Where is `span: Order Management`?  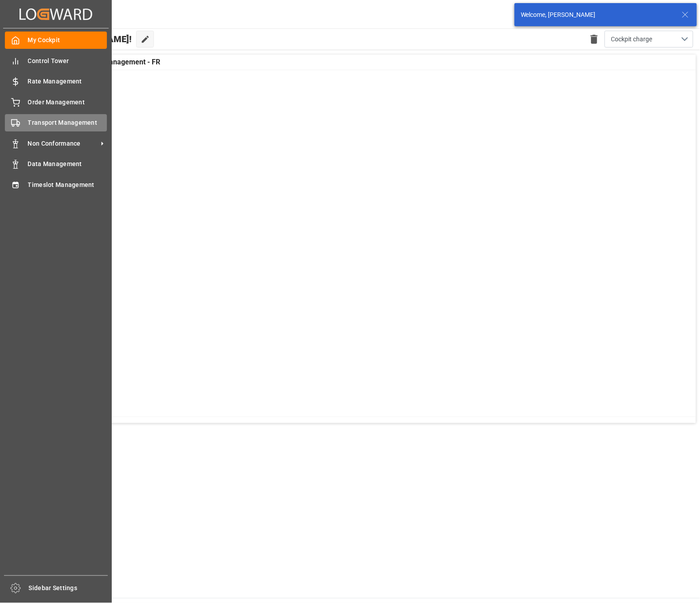 span: Order Management is located at coordinates (68, 102).